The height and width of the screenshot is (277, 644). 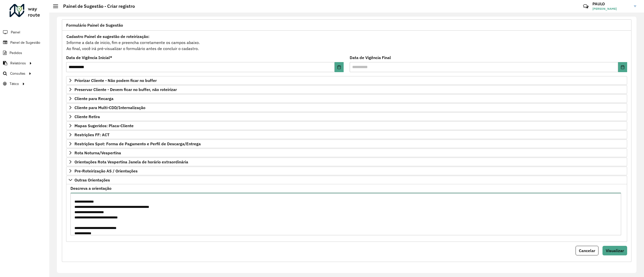 I want to click on a: Preservar Cliente - Devem ficar no buffer, não roteirizar, so click(x=346, y=90).